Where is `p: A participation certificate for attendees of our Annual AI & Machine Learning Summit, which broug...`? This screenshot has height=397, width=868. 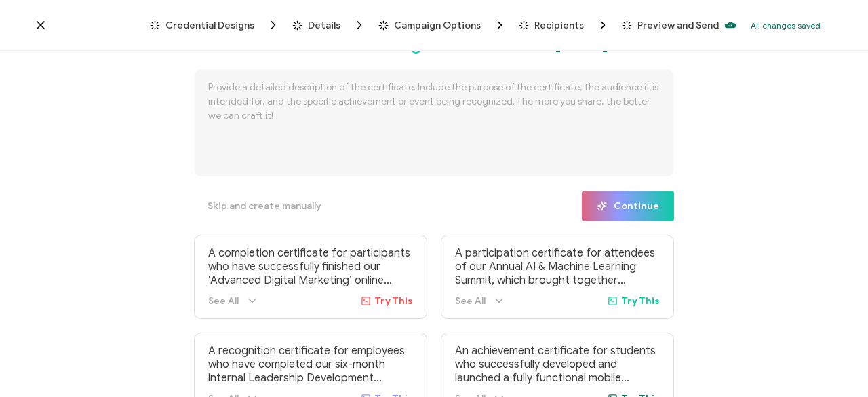 p: A participation certificate for attendees of our Annual AI & Machine Learning Summit, which broug... is located at coordinates (557, 266).